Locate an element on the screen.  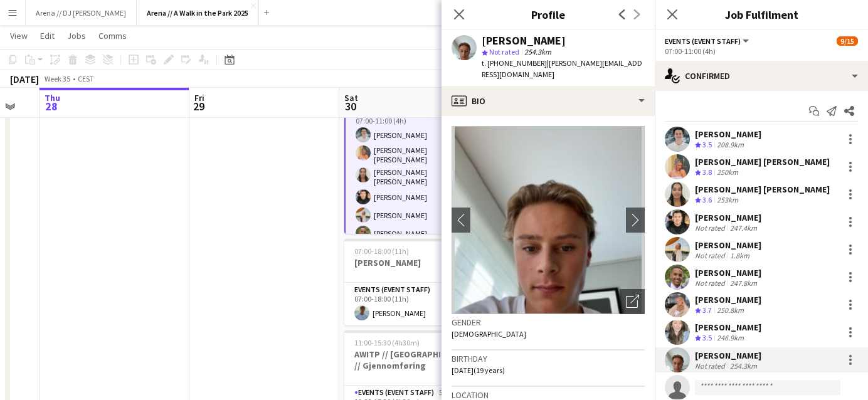
div: Open photos pop-in is located at coordinates (632, 301).